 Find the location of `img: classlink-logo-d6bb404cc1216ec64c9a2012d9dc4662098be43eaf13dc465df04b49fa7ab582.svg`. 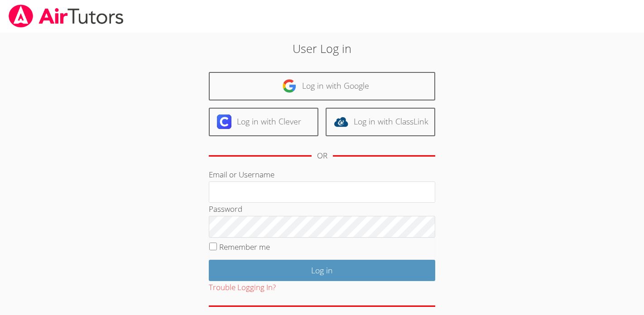

img: classlink-logo-d6bb404cc1216ec64c9a2012d9dc4662098be43eaf13dc465df04b49fa7ab582.svg is located at coordinates (341, 122).